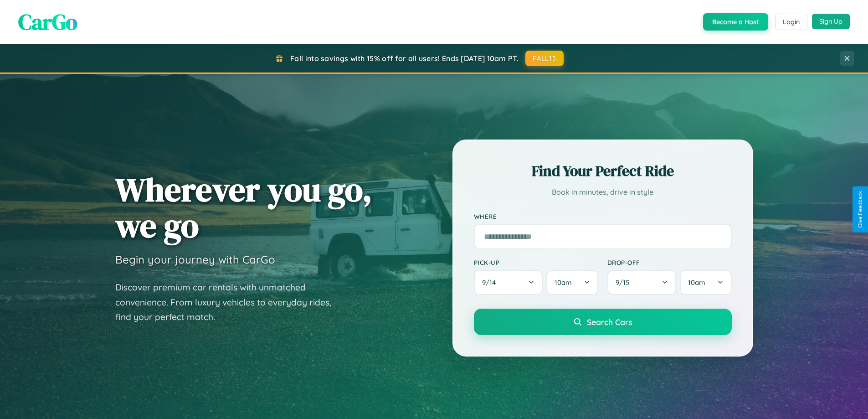  I want to click on span: 9 / 14, so click(491, 282).